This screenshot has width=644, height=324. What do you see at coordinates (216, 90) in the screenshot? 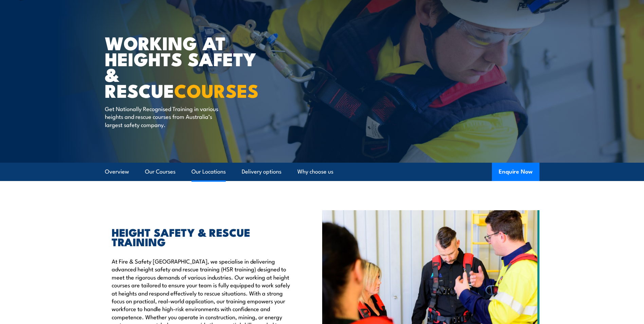
I see `strong: COURSES` at bounding box center [216, 90].